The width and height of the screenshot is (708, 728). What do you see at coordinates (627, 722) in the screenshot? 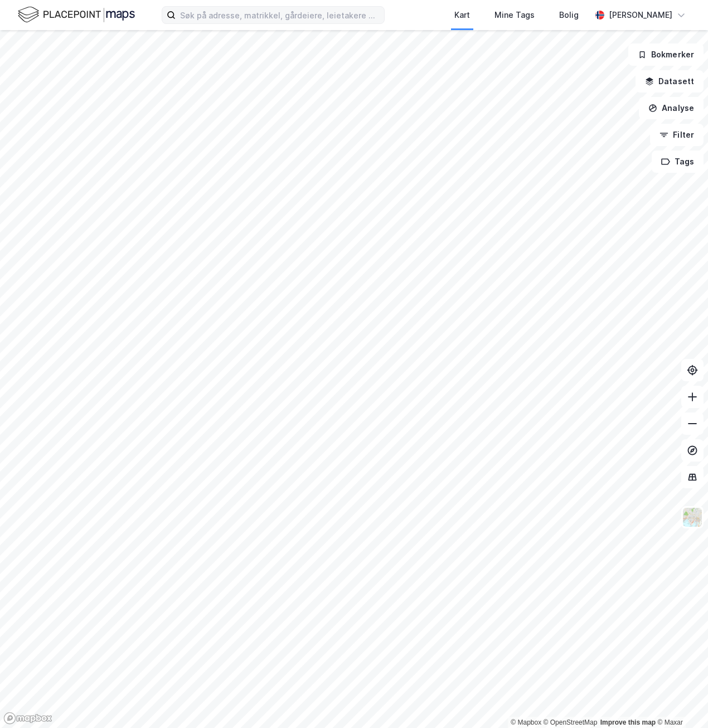
I see `a: Improve this map` at bounding box center [627, 722].